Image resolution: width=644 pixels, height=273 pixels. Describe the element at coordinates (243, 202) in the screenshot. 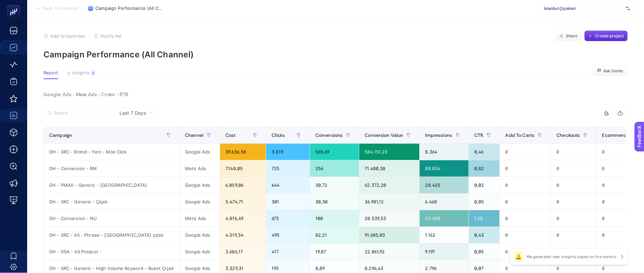

I see `div: 5.474,71` at that location.